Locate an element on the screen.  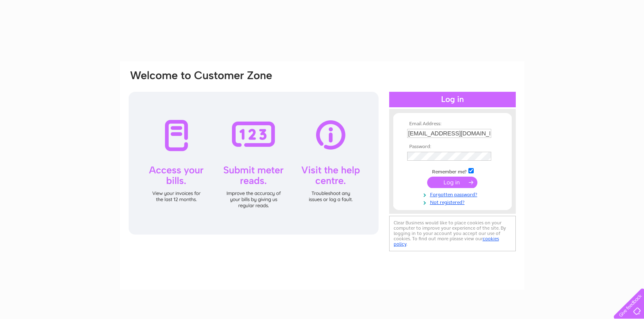
input: Submit is located at coordinates (452, 182).